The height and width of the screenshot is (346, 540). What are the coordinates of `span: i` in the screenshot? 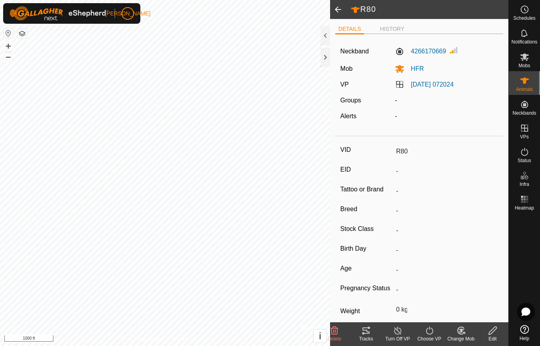 It's located at (320, 335).